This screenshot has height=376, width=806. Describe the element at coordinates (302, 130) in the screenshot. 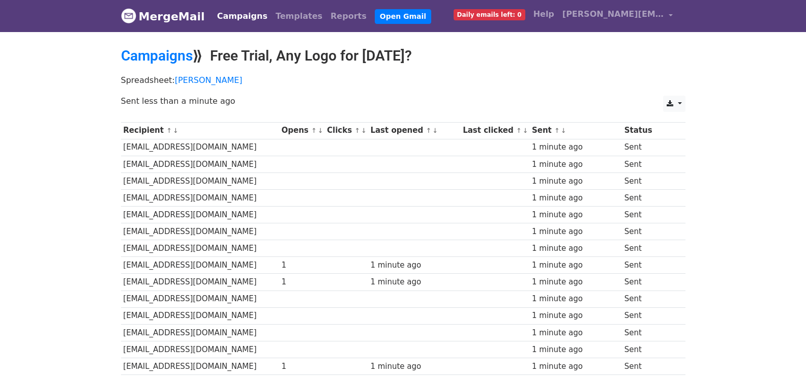

I see `th: Opens` at that location.